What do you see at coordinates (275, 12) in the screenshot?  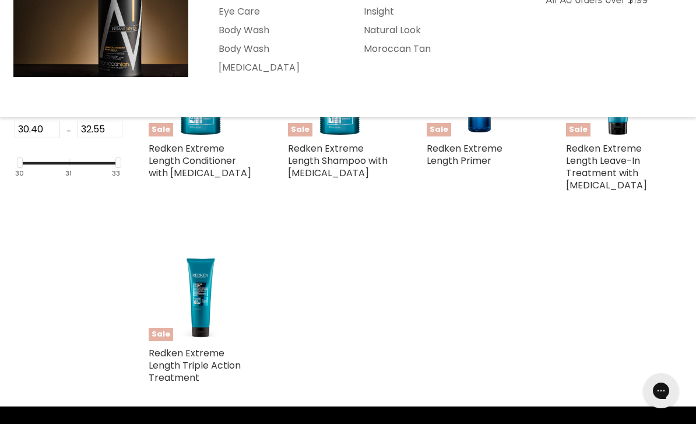 I see `a: Eye Care` at bounding box center [275, 12].